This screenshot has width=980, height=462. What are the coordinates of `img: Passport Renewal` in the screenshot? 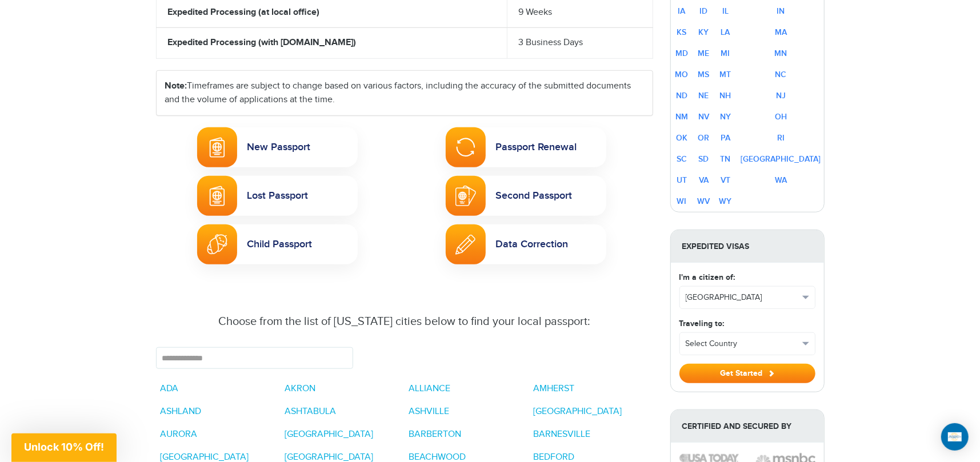 It's located at (466, 148).